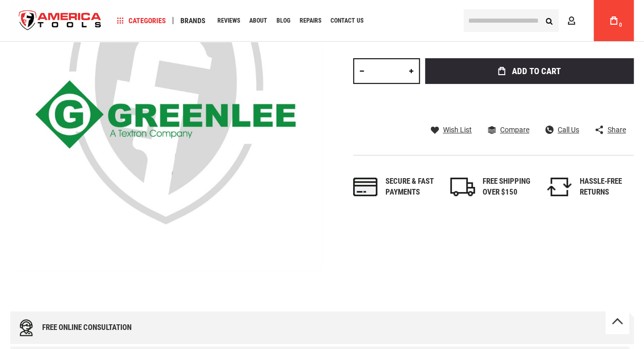 This screenshot has height=349, width=644. I want to click on a: Call Us, so click(562, 130).